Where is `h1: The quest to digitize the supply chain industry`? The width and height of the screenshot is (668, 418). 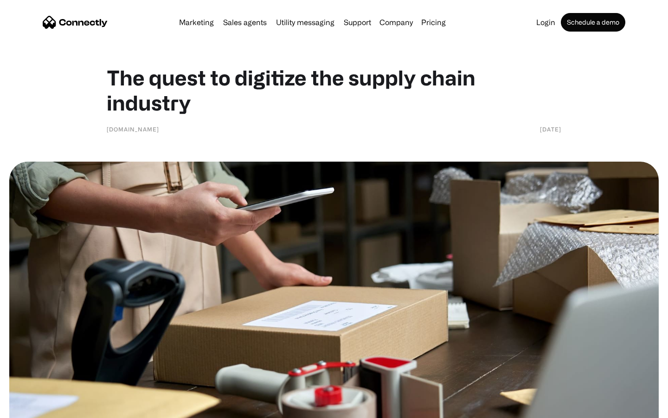
h1: The quest to digitize the supply chain industry is located at coordinates (334, 90).